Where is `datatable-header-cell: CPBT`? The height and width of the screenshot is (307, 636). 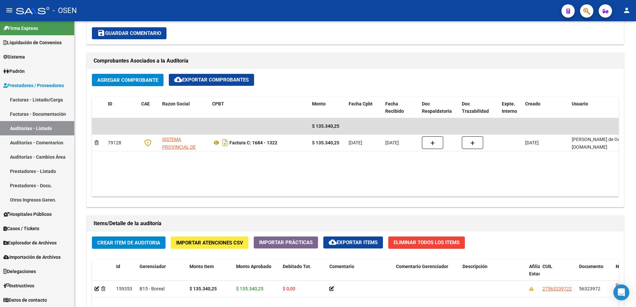 datatable-header-cell: CPBT is located at coordinates (259, 108).